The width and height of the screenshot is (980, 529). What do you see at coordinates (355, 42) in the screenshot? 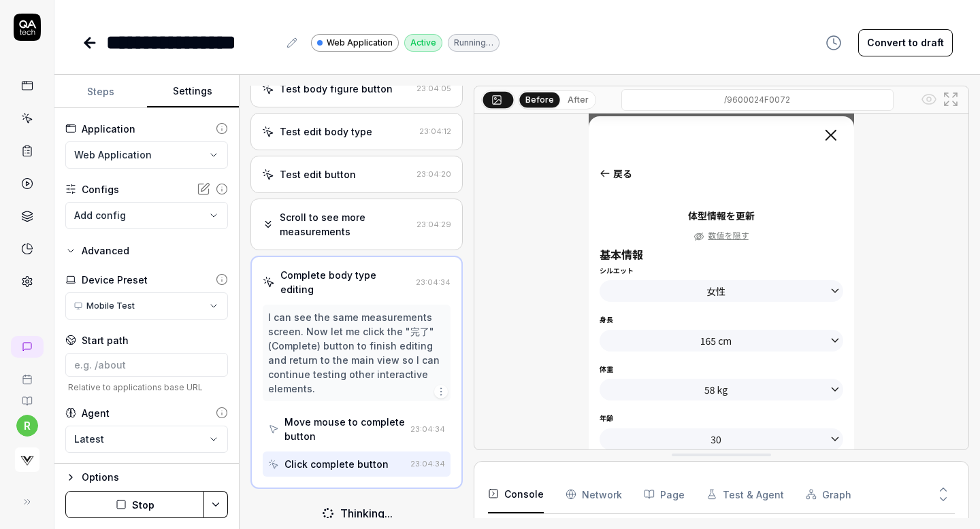
I see `a: Web Application` at bounding box center [355, 42].